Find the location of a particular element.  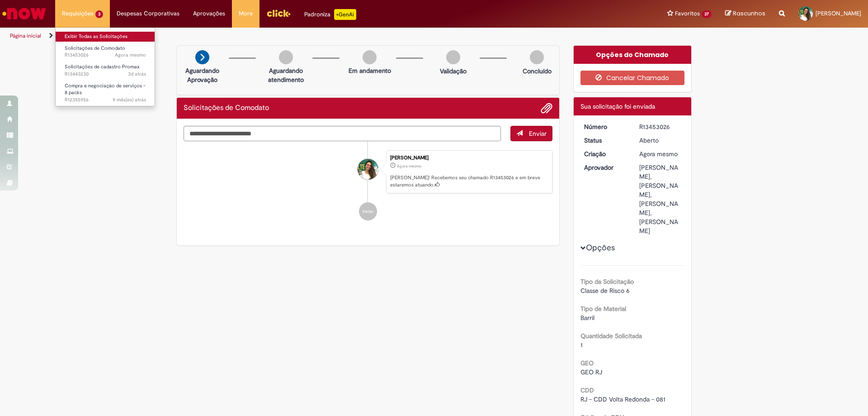

dt: Criação is located at coordinates (605, 154).